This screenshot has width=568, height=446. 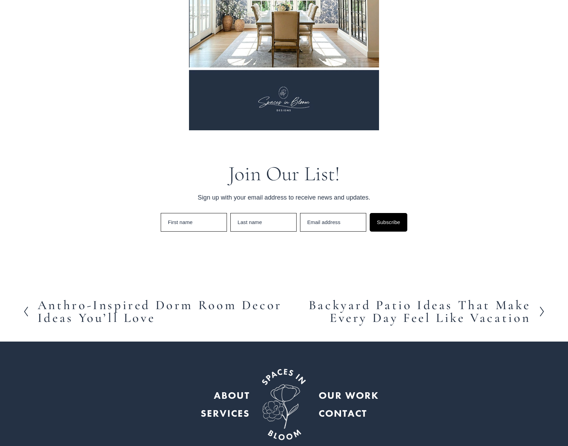 I want to click on a: Backyard Patio Ideas That Make Every Day Feel Like Vacation, so click(x=415, y=312).